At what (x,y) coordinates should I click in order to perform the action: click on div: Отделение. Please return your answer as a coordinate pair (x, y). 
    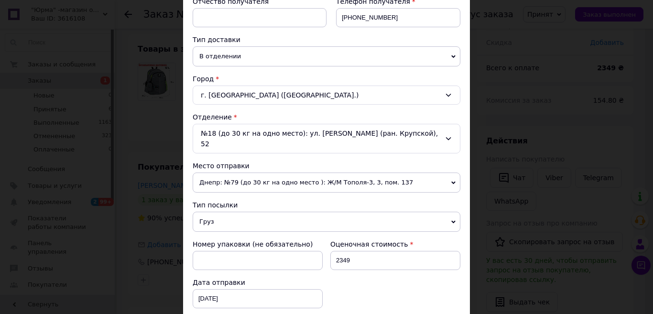
    Looking at the image, I should click on (326, 117).